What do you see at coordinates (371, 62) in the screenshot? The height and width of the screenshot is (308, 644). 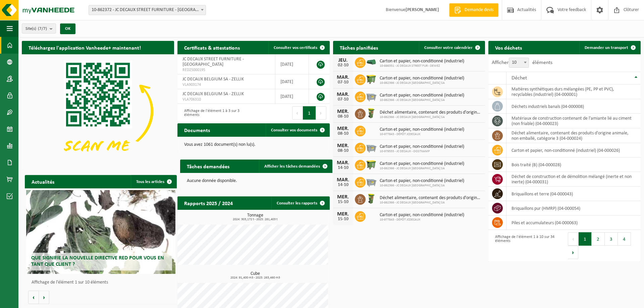 I see `img: HK-XK-22-GN-00` at bounding box center [371, 62].